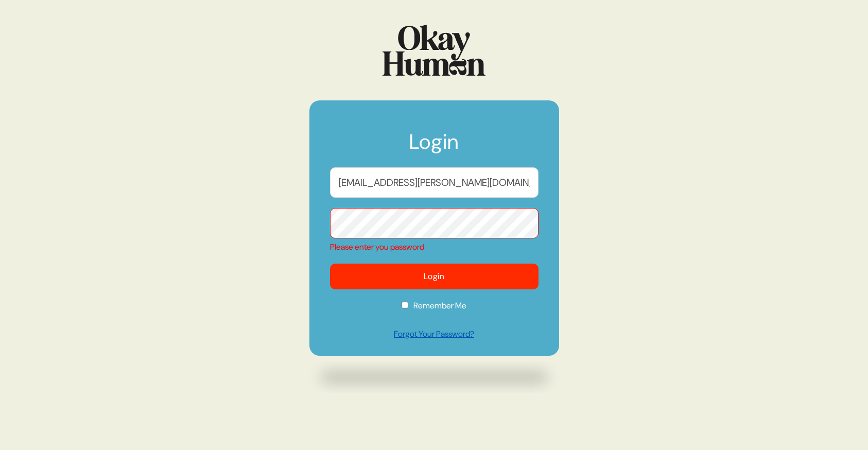 The image size is (868, 450). What do you see at coordinates (405, 305) in the screenshot?
I see `input: Remember Me` at bounding box center [405, 305].